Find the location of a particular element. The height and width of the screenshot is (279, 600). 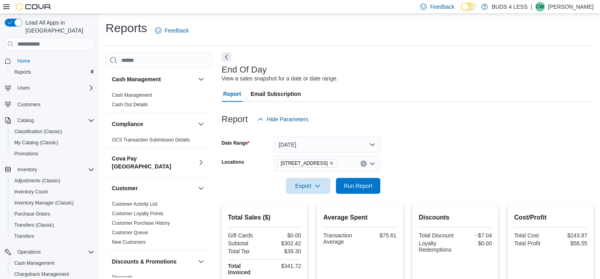

div: $39.30 is located at coordinates (283, 251).